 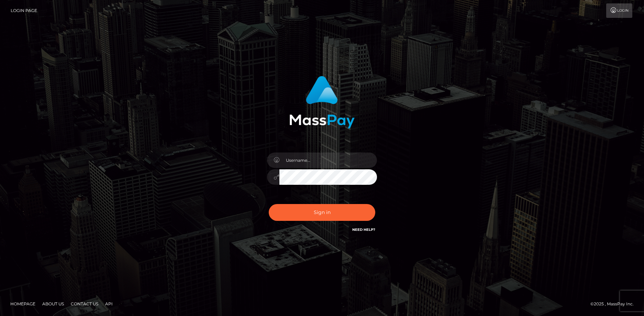 I want to click on input: Username..., so click(x=328, y=160).